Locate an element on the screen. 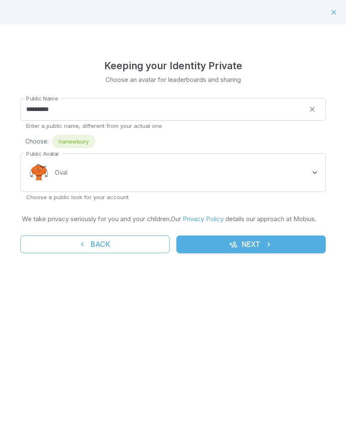 Image resolution: width=346 pixels, height=444 pixels. a: Privacy Policy is located at coordinates (203, 219).